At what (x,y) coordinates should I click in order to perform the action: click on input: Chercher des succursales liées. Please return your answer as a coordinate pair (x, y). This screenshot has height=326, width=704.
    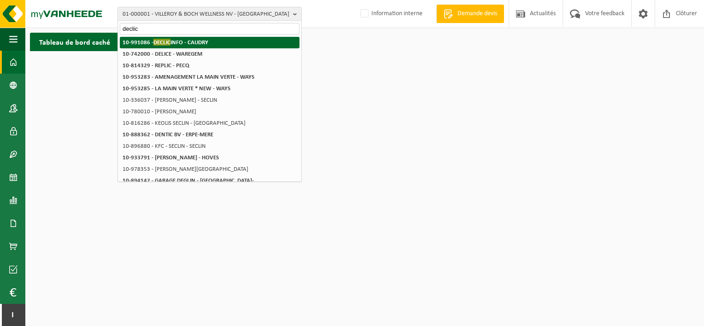
    Looking at the image, I should click on (210, 29).